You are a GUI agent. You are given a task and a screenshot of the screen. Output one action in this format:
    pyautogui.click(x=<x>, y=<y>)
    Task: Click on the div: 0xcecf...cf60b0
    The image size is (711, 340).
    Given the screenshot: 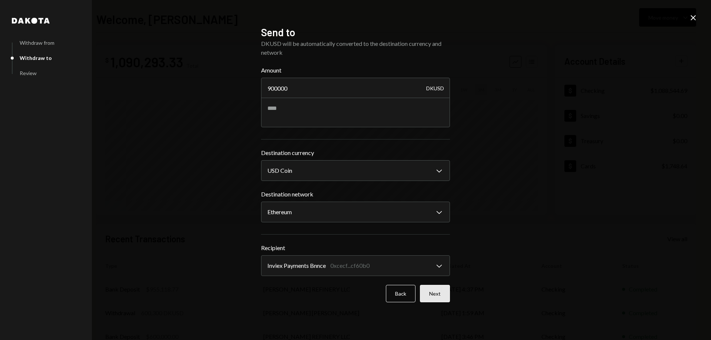 What is the action you would take?
    pyautogui.click(x=350, y=266)
    